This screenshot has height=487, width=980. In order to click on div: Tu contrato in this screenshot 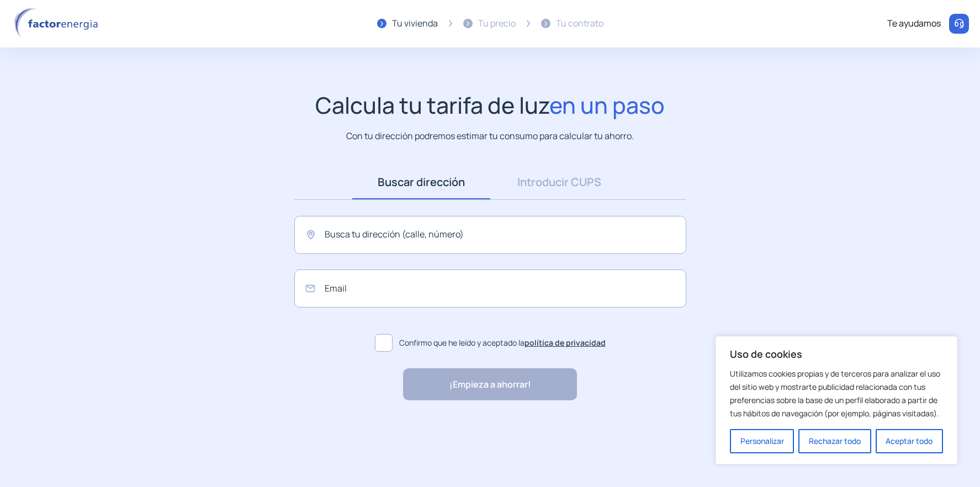, I will do `click(580, 24)`.